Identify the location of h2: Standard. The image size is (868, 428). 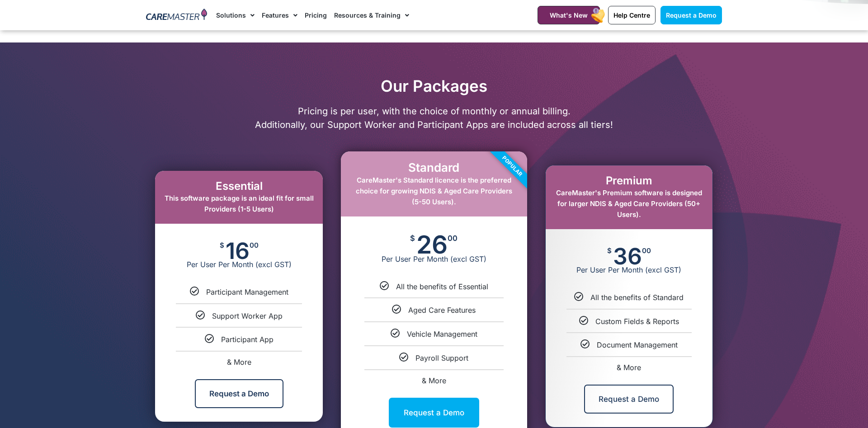
(433, 167).